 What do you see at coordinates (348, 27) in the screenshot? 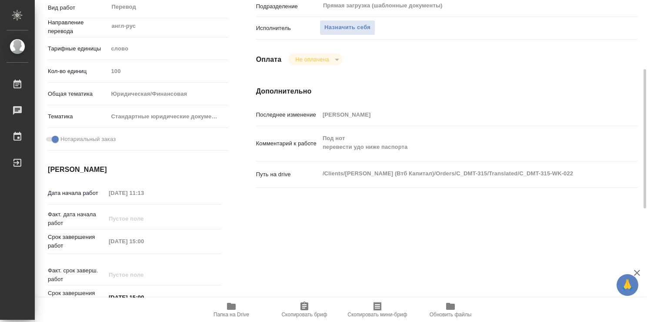
I see `button: Назначить себя` at bounding box center [348, 27].